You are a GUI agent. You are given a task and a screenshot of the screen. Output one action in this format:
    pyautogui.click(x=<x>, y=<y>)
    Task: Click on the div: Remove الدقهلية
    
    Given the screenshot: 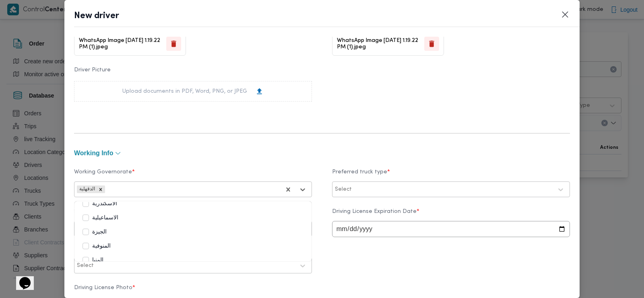 What is the action you would take?
    pyautogui.click(x=100, y=189)
    